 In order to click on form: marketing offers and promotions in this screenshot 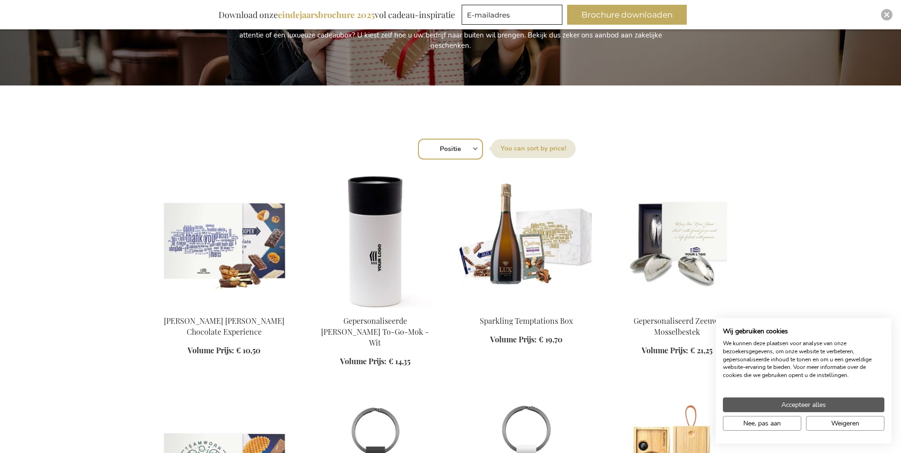, I will do `click(514, 16)`.